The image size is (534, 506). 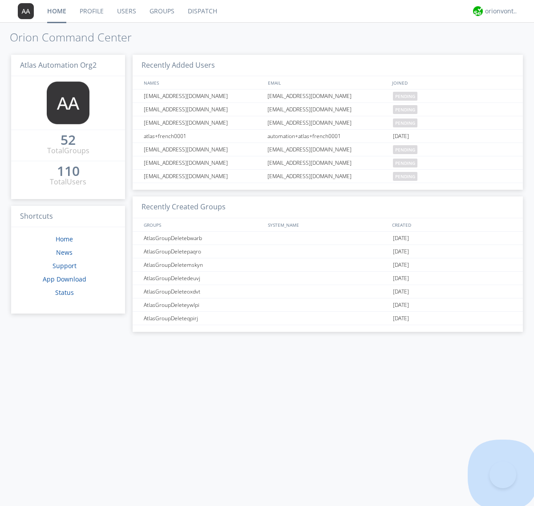 I want to click on div: atlas+french0001, so click(x=203, y=136).